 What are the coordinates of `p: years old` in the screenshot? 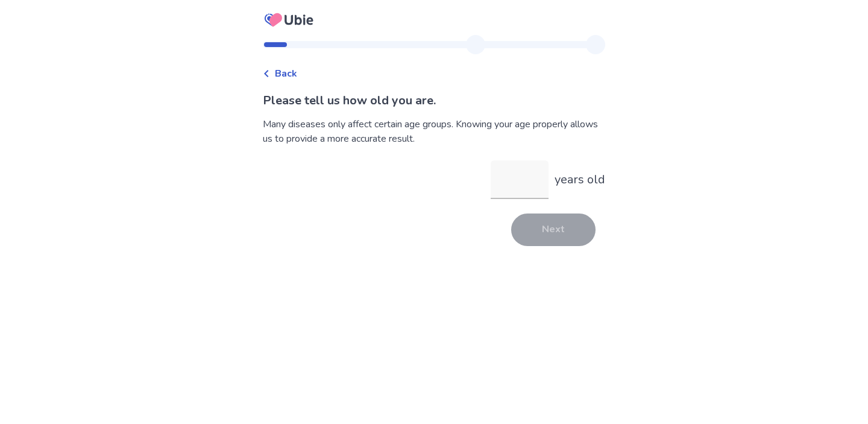 It's located at (580, 179).